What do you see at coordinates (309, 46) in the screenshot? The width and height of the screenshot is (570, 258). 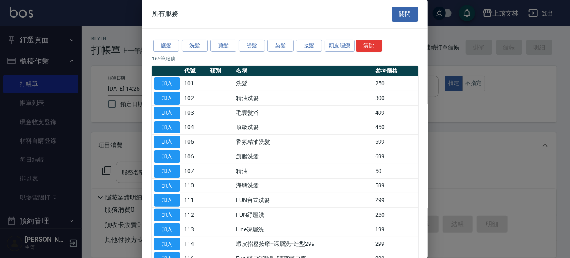 I see `button: 接髮` at bounding box center [309, 46].